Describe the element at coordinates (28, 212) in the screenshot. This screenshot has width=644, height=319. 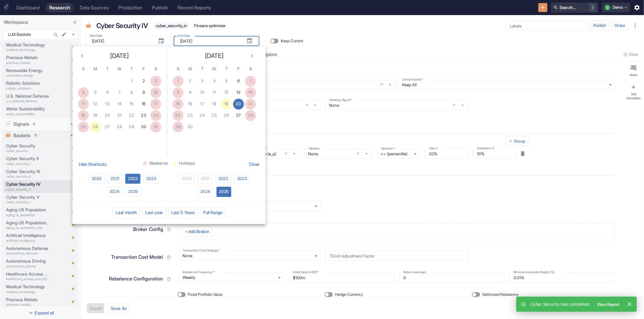
I see `a: Aging US Populationaging_us_population` at that location.